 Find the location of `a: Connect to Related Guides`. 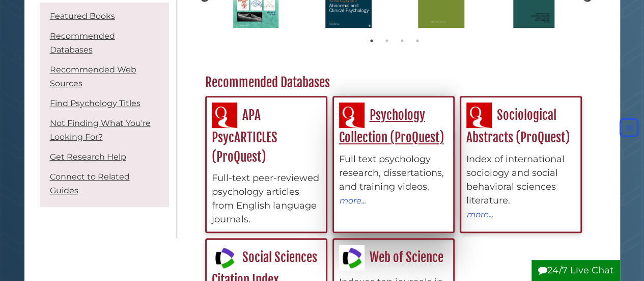

a: Connect to Related Guides is located at coordinates (90, 184).